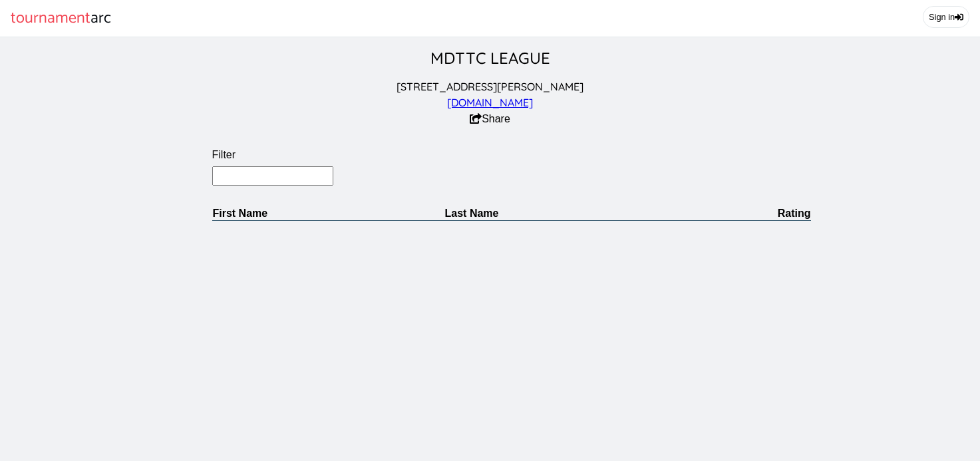 The width and height of the screenshot is (980, 461). What do you see at coordinates (946, 17) in the screenshot?
I see `a: Sign in` at bounding box center [946, 17].